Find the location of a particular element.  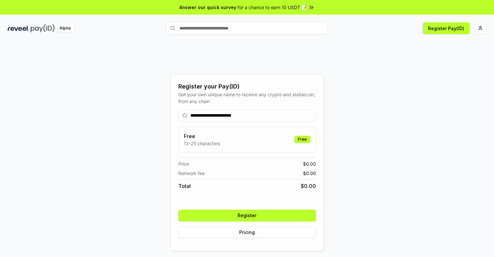

span: Network fee is located at coordinates (191, 173).